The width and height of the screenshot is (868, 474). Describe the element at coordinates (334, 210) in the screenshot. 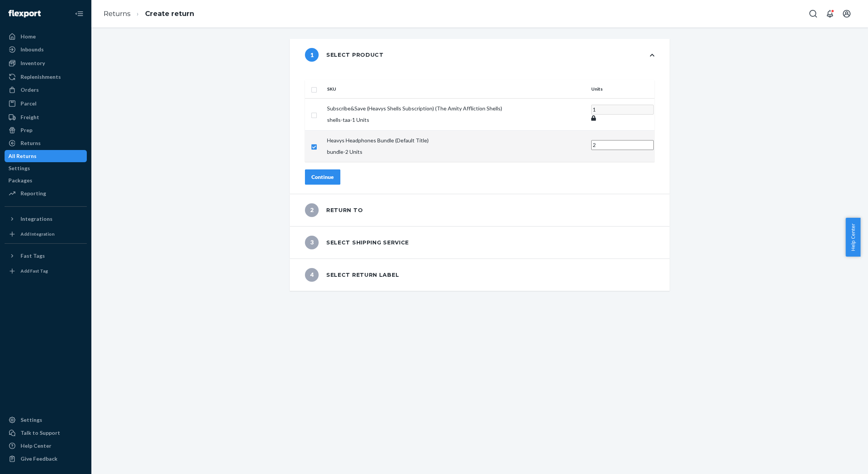

I see `div: Return to` at that location.